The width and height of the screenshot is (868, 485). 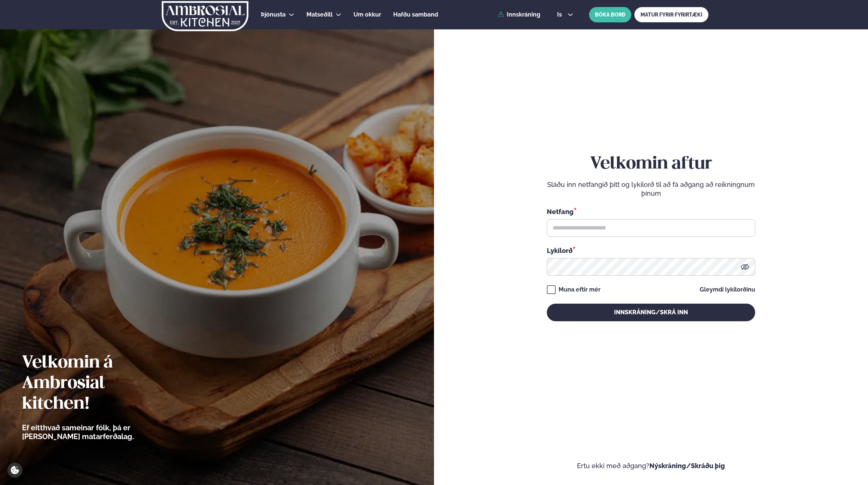 I want to click on span: Matseðill, so click(x=320, y=14).